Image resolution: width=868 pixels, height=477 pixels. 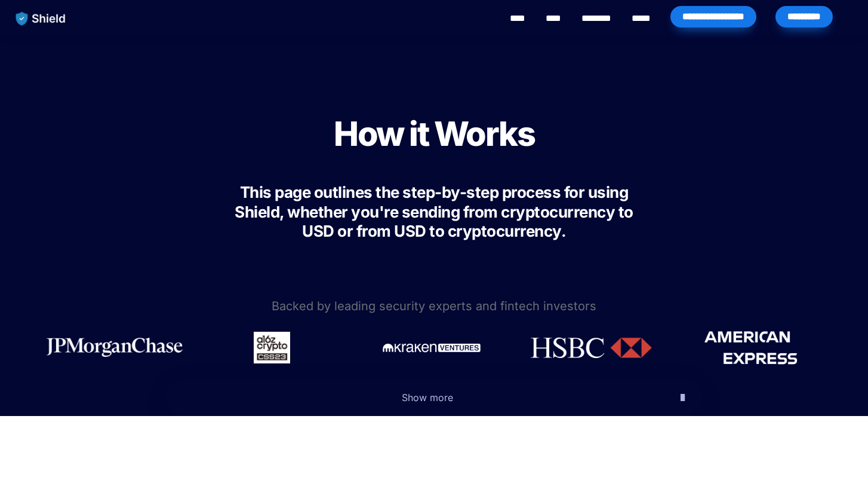 I want to click on img: website logo, so click(x=41, y=19).